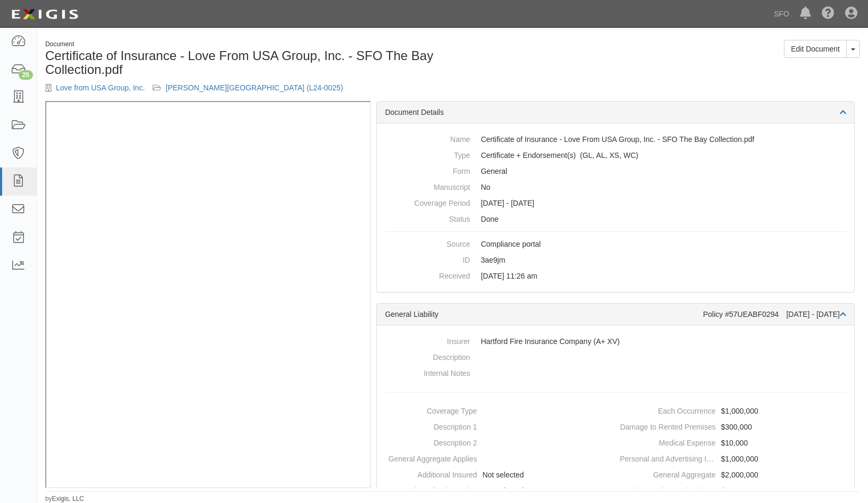 The image size is (868, 503). What do you see at coordinates (428, 138) in the screenshot?
I see `dt: Name` at bounding box center [428, 138].